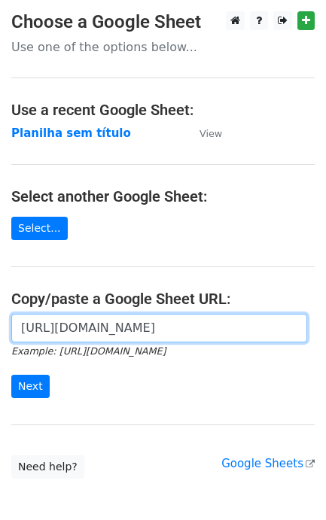 The height and width of the screenshot is (520, 326). I want to click on a: Google Sheets, so click(268, 463).